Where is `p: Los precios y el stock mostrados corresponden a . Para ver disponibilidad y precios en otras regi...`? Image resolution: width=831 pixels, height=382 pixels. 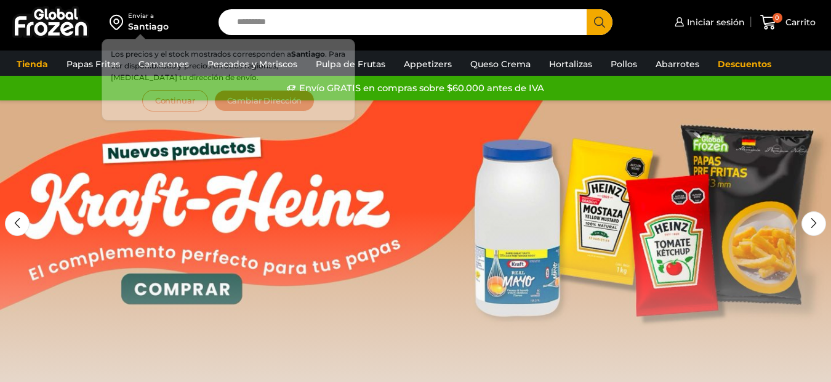 p: Los precios y el stock mostrados corresponden a . Para ver disponibilidad y precios en otras regi... is located at coordinates (228, 66).